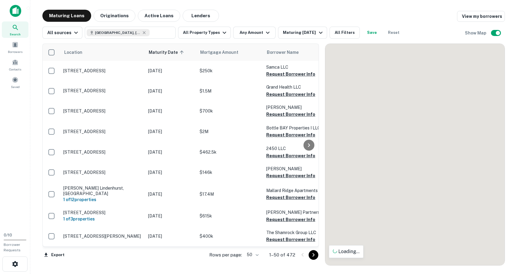 Image resolution: width=517 pixels, height=274 pixels. Describe the element at coordinates (230, 173) in the screenshot. I see `p: $146k` at that location.